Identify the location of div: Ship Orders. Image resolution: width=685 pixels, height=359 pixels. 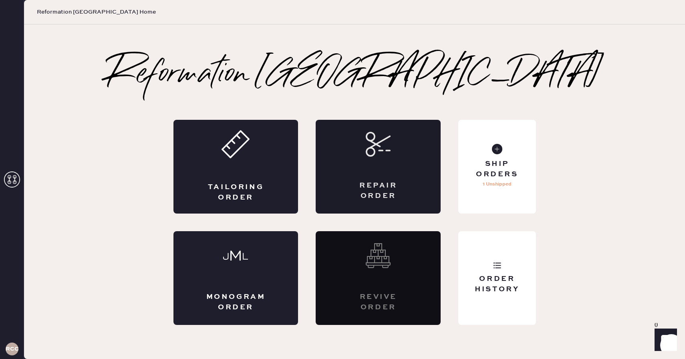
(497, 169).